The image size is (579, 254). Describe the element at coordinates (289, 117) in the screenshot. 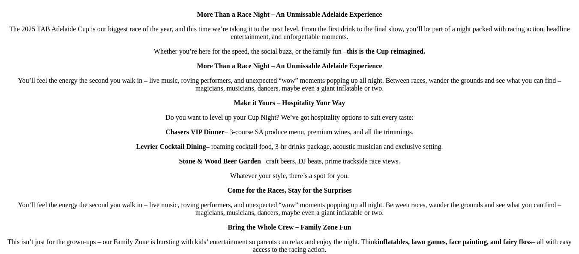

I see `p: Do you want to level up your Cup Night? We’ve got hospitality options to suit every taste:` at that location.